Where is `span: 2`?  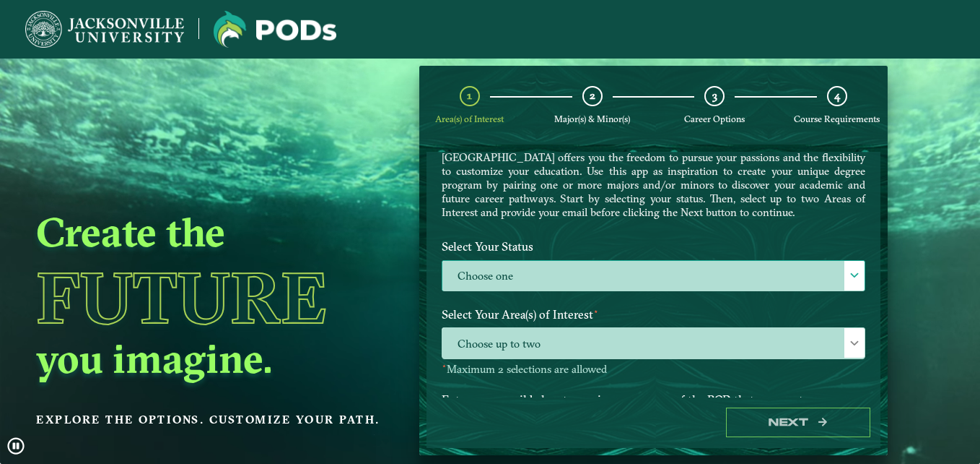
span: 2 is located at coordinates (593, 96).